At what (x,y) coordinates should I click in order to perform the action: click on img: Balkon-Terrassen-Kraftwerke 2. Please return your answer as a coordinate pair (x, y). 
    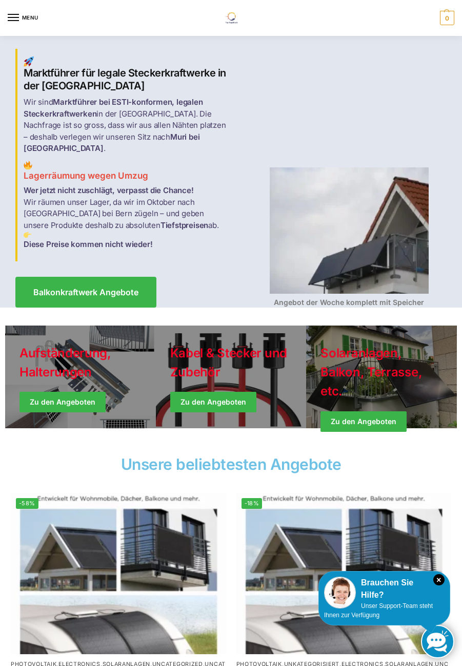
    Looking at the image, I should click on (28, 165).